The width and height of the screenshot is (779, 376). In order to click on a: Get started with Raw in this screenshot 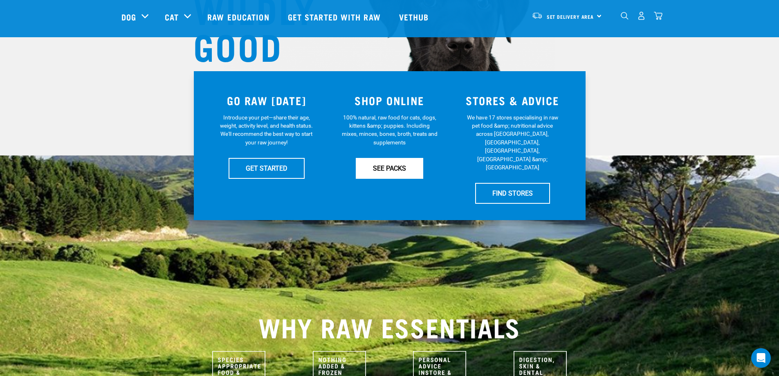, I will do `click(335, 17)`.